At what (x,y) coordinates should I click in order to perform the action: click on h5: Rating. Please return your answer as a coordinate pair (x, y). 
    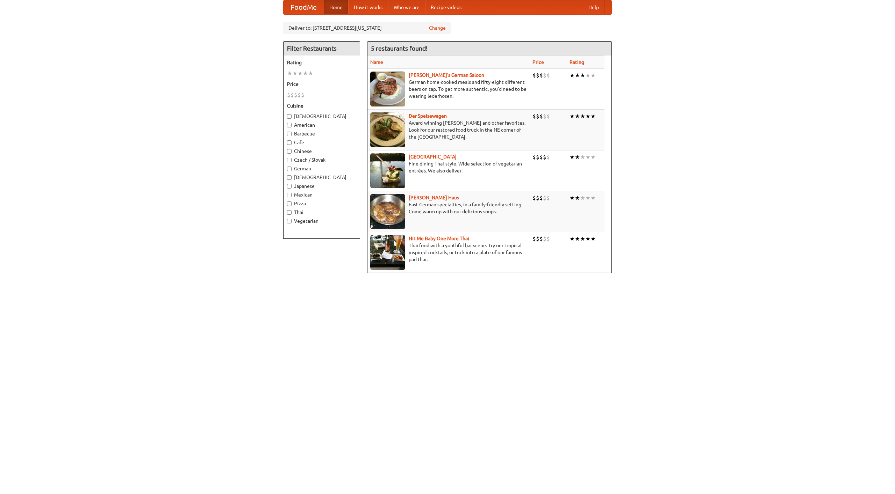
    Looking at the image, I should click on (321, 63).